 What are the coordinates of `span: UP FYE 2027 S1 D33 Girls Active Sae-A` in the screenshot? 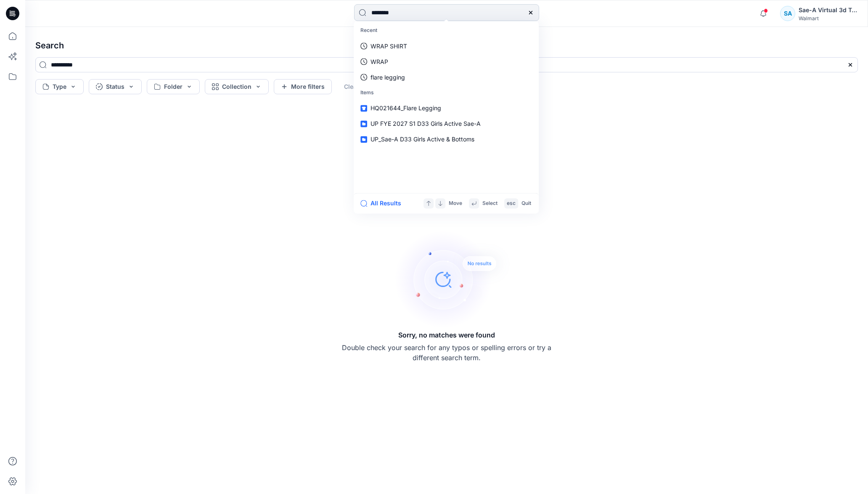 It's located at (426, 124).